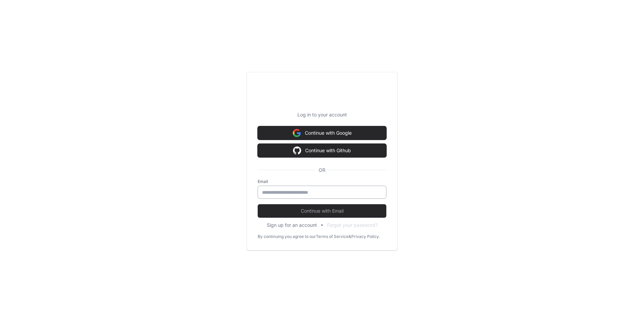 Image resolution: width=644 pixels, height=322 pixels. What do you see at coordinates (322, 211) in the screenshot?
I see `span: Continue with Email` at bounding box center [322, 211].